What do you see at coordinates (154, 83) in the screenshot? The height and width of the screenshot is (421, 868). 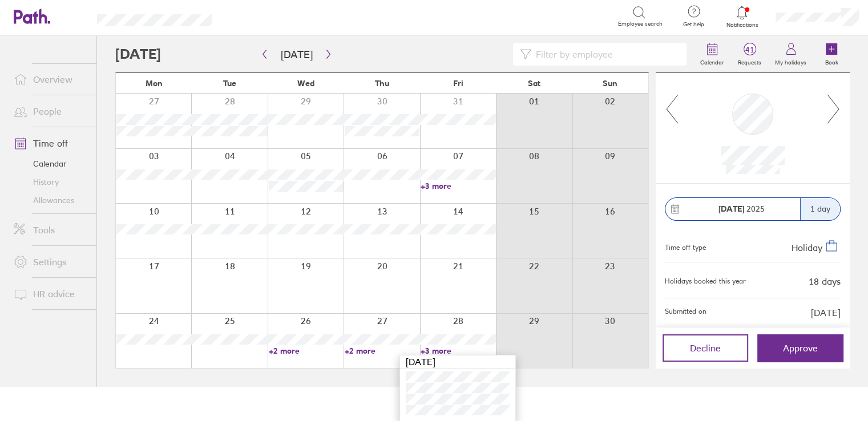 I see `span: Mon` at bounding box center [154, 83].